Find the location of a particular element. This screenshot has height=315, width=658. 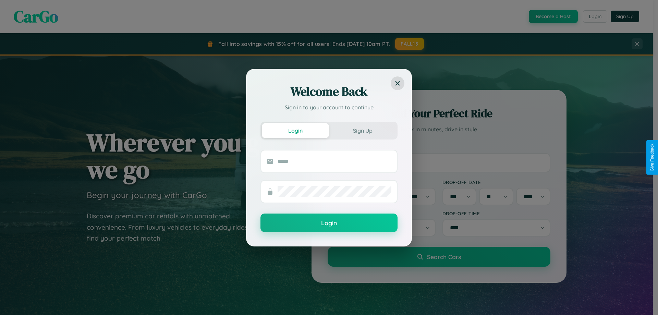

h2: Welcome Back is located at coordinates (329, 92).